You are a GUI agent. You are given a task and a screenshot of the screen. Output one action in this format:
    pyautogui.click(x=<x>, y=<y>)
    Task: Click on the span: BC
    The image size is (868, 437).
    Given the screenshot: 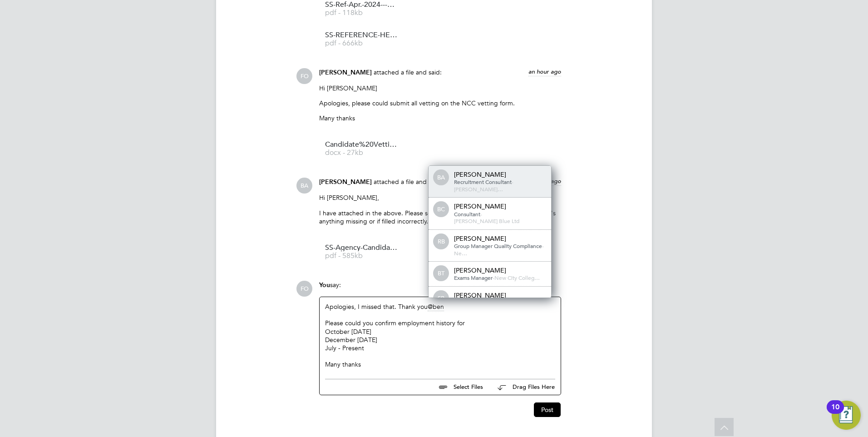 What is the action you would take?
    pyautogui.click(x=441, y=210)
    